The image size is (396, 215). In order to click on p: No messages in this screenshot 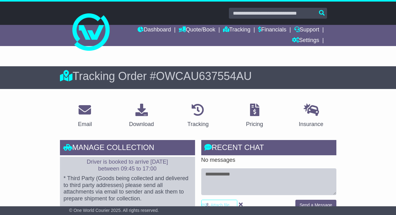, I will do `click(269, 160)`.